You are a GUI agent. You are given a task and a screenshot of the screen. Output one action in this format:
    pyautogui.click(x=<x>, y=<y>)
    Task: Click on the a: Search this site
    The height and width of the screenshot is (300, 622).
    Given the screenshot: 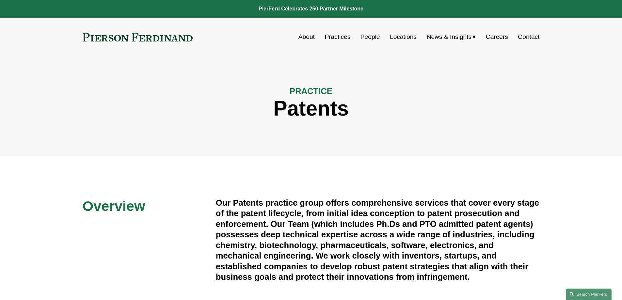 What is the action you would take?
    pyautogui.click(x=589, y=294)
    